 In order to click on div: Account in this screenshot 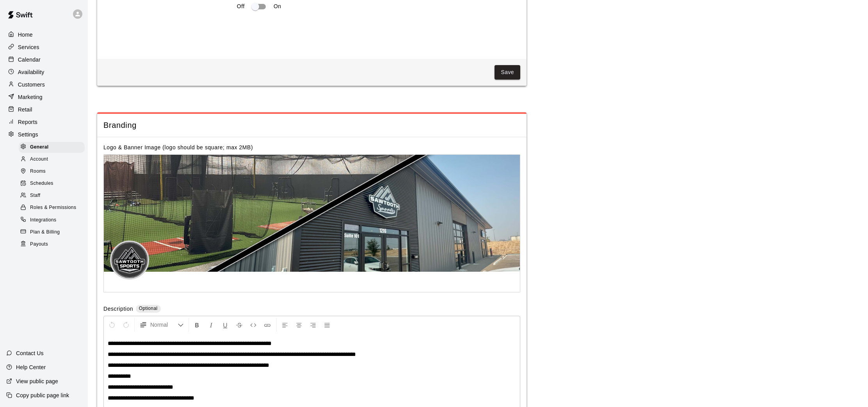, I will do `click(51, 159)`.